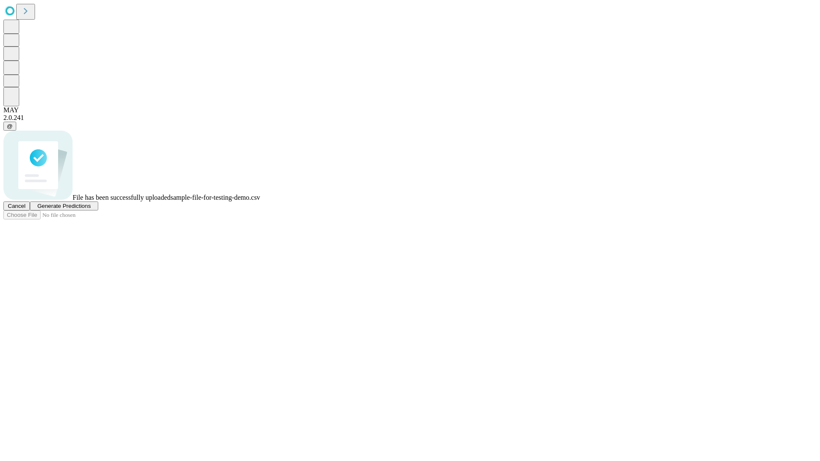 Image resolution: width=820 pixels, height=461 pixels. I want to click on span: sample-file-for-testing-demo.csv, so click(215, 197).